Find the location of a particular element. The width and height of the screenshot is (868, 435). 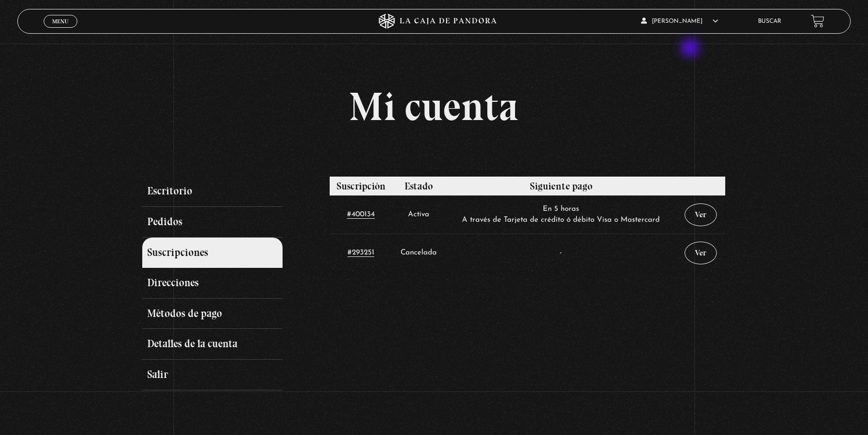

td: Cancelada is located at coordinates (418, 252).